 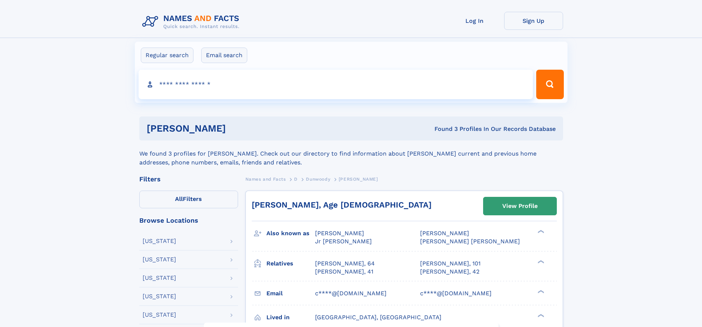 What do you see at coordinates (266, 179) in the screenshot?
I see `a: Names and Facts` at bounding box center [266, 179].